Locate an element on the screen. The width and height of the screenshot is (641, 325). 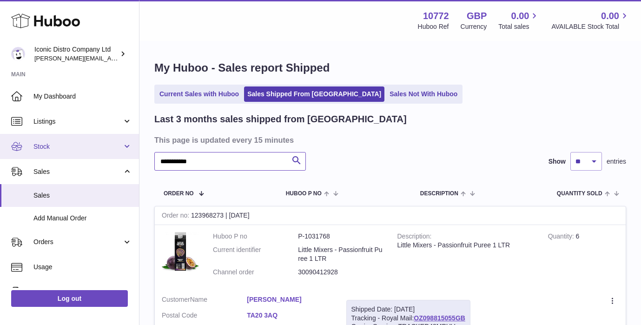
span: Orders is located at coordinates (78, 242).